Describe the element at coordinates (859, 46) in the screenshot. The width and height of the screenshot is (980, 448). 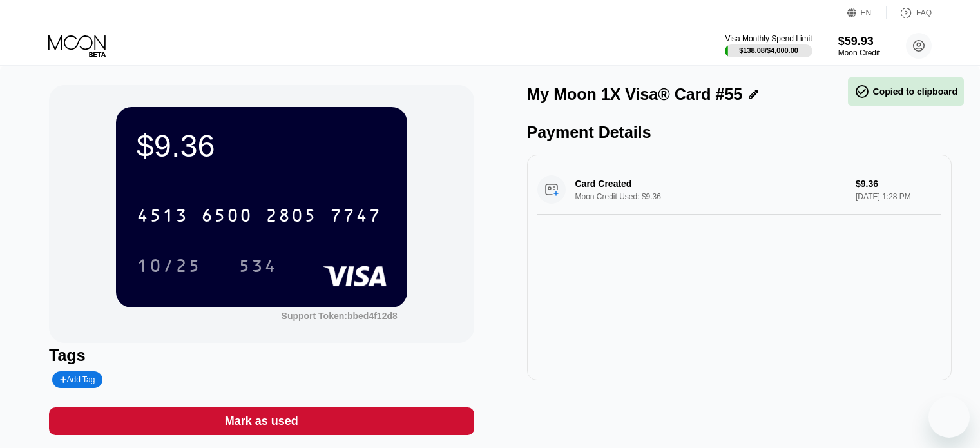
I see `div: $59.93Moon Credit` at that location.